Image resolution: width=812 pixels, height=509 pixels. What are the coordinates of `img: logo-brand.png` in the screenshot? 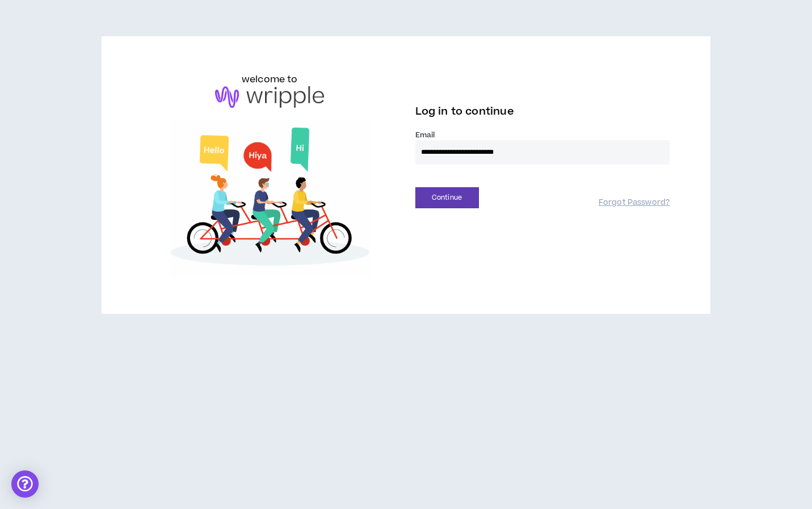 It's located at (270, 97).